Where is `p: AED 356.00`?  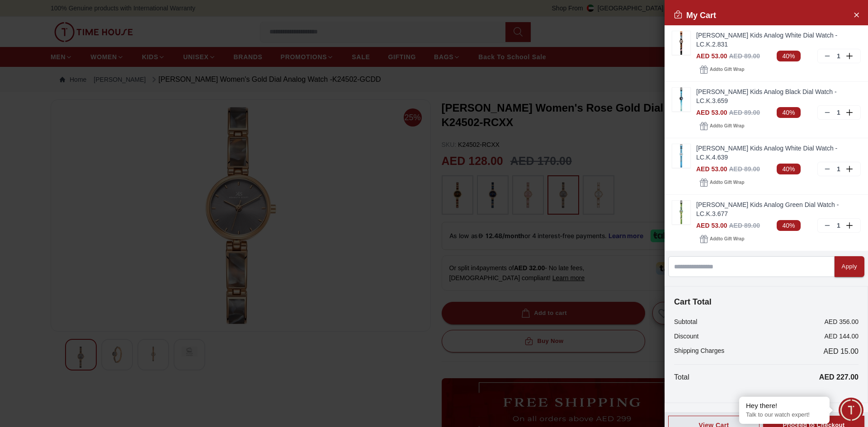 p: AED 356.00 is located at coordinates (841, 322).